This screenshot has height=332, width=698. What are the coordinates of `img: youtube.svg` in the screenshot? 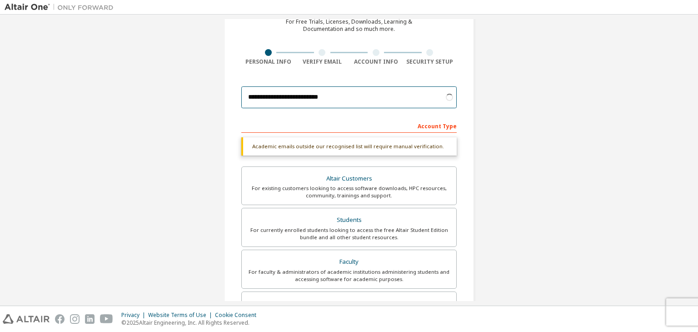 It's located at (106, 318).